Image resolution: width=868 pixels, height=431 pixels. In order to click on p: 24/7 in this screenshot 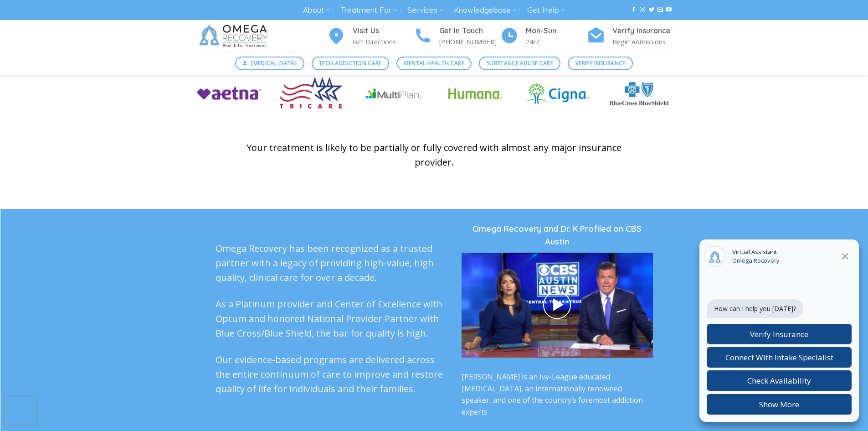, I will do `click(556, 41)`.